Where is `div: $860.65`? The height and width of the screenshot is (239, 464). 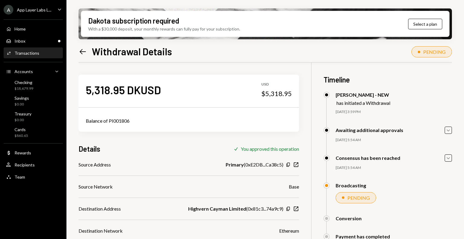
div: $860.65 is located at coordinates (21, 136).